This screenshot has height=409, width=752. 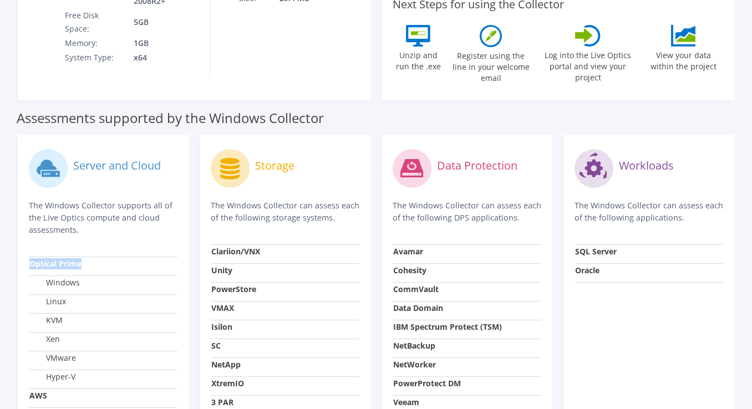 I want to click on label: Data Protection, so click(x=477, y=166).